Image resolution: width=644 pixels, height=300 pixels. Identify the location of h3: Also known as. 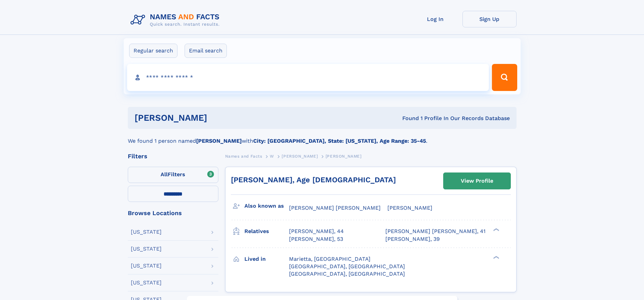
(266, 206).